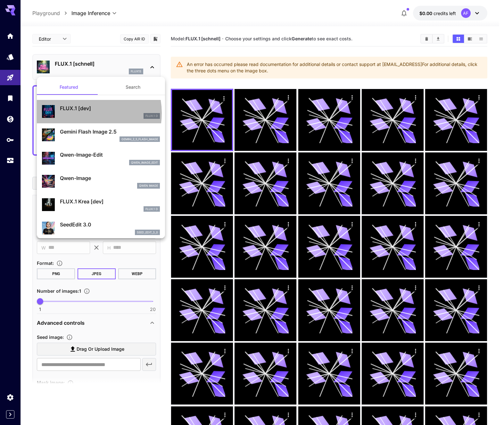  Describe the element at coordinates (69, 87) in the screenshot. I see `button: Featured` at that location.